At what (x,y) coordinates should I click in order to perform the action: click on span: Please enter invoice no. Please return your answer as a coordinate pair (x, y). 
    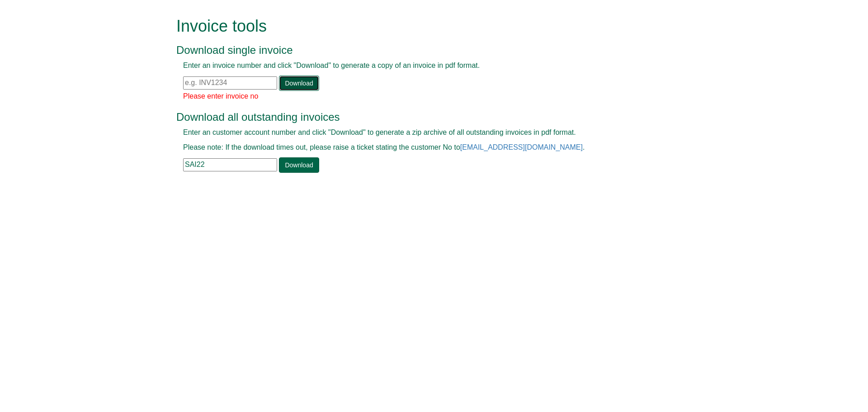
    Looking at the image, I should click on (220, 96).